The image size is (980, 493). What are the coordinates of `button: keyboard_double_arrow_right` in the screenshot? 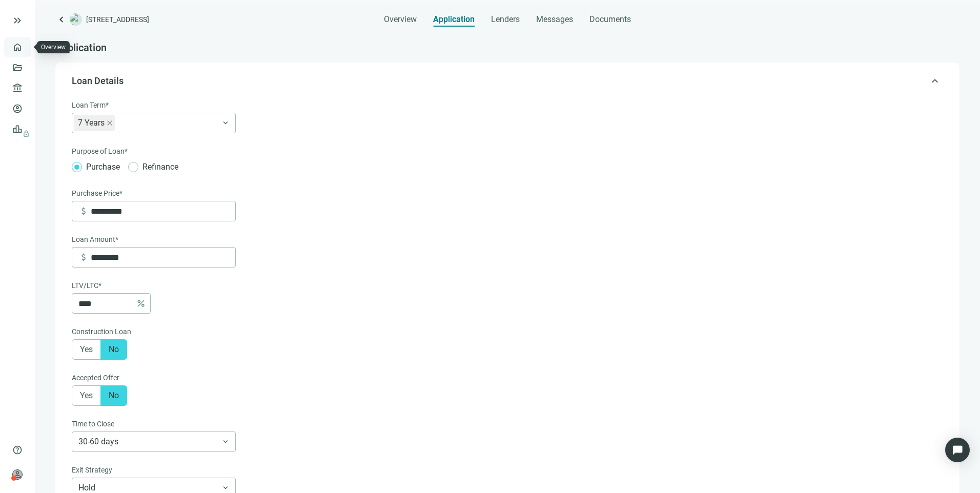 It's located at (18, 21).